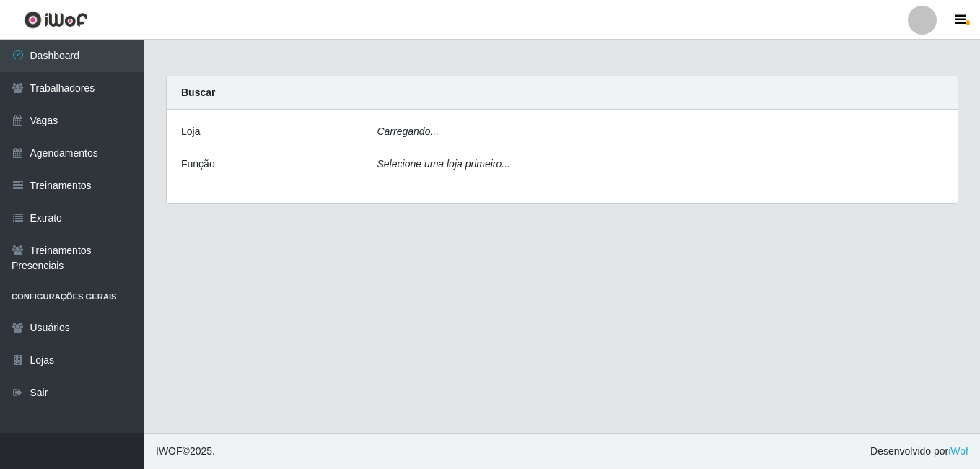  Describe the element at coordinates (185, 451) in the screenshot. I see `span: © 2025 .` at that location.